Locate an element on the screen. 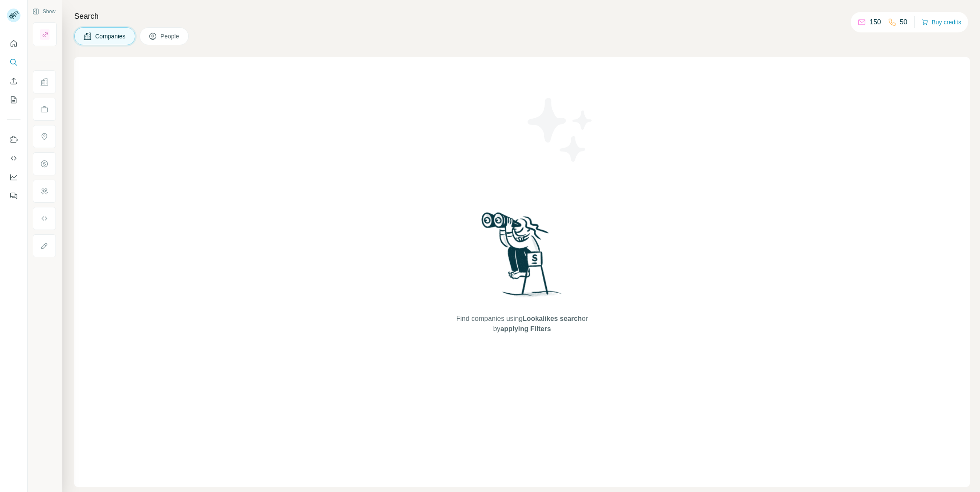 Image resolution: width=980 pixels, height=492 pixels. img: Surfe Illustration - Woman searching with binoculars is located at coordinates (522, 257).